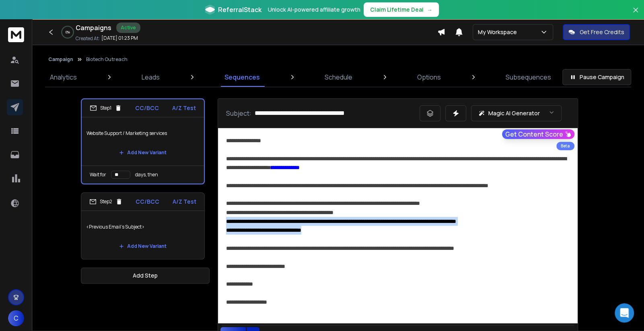  Describe the element at coordinates (428, 78) in the screenshot. I see `p: Options` at that location.